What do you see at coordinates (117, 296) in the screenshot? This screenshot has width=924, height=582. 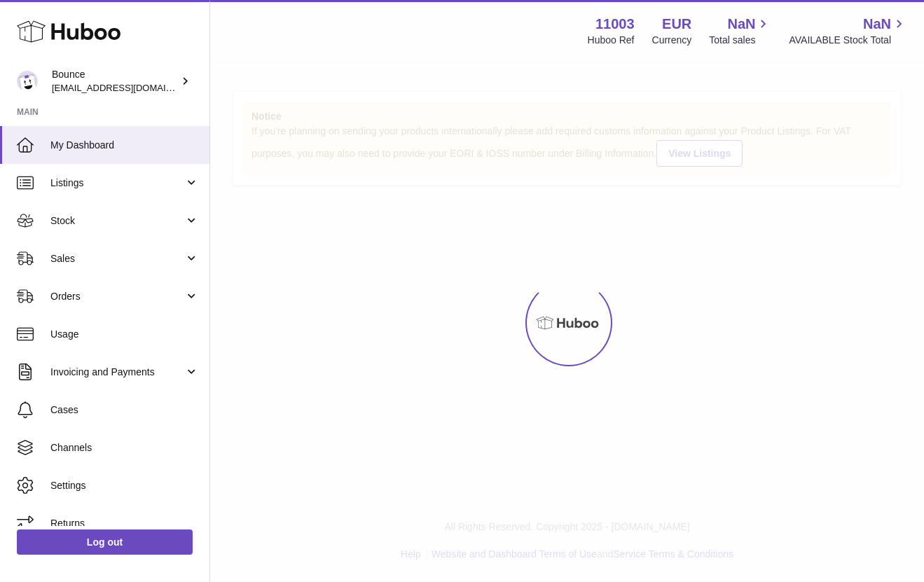 I see `span: Orders` at bounding box center [117, 296].